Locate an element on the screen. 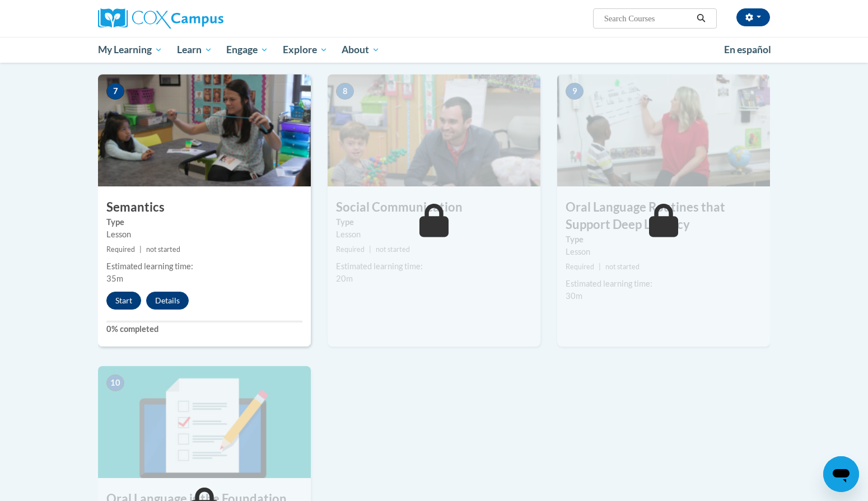  button: Search is located at coordinates (701, 18).